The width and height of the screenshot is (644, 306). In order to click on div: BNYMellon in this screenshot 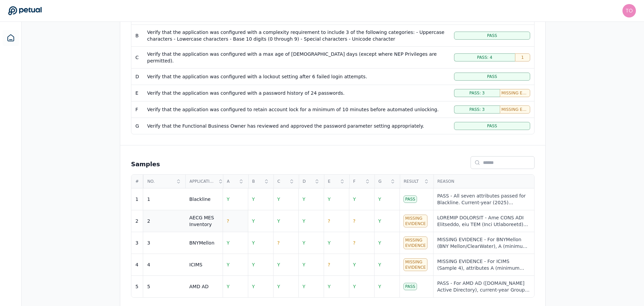, I will do `click(201, 243)`.